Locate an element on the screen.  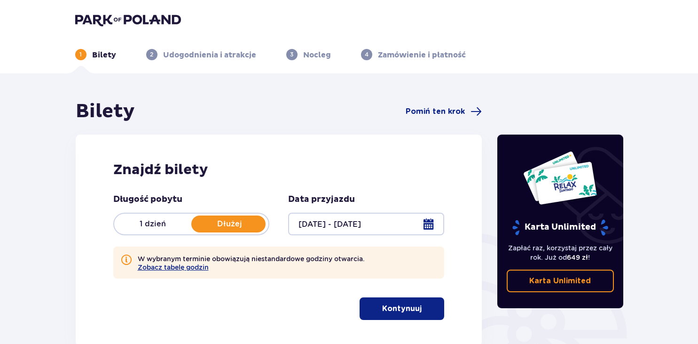
button: Zobacz tabelę godzin is located at coordinates (173, 267).